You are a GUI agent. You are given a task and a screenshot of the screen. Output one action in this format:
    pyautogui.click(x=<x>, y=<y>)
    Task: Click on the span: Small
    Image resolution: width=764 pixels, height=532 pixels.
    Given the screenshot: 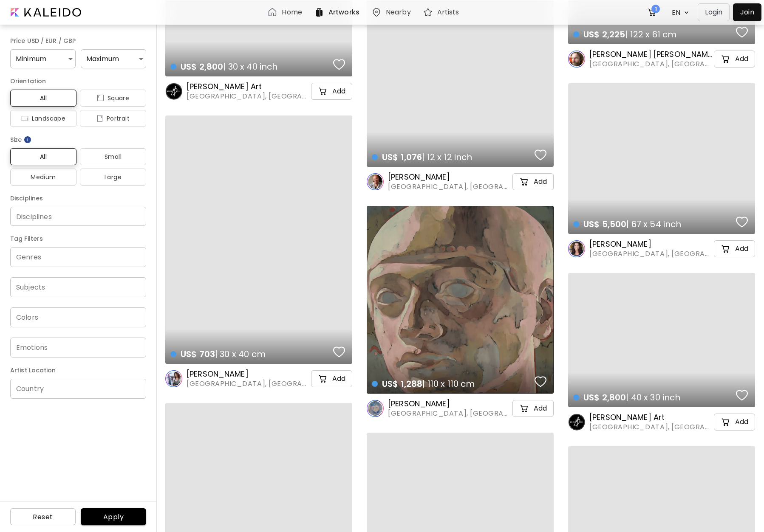 What is the action you would take?
    pyautogui.click(x=113, y=157)
    